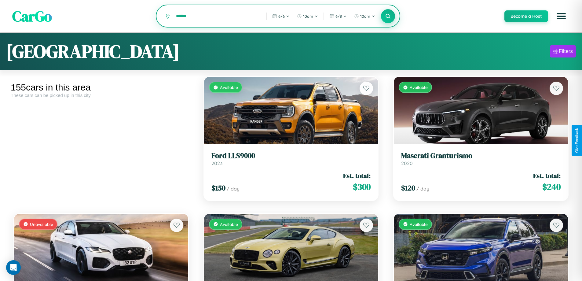 The width and height of the screenshot is (582, 281). Describe the element at coordinates (481, 158) in the screenshot. I see `a: Maserati Granturismo2020` at that location.